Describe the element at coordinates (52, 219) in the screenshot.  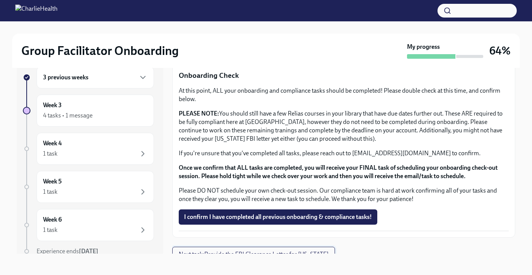
I see `h6: Week 6` at that location.